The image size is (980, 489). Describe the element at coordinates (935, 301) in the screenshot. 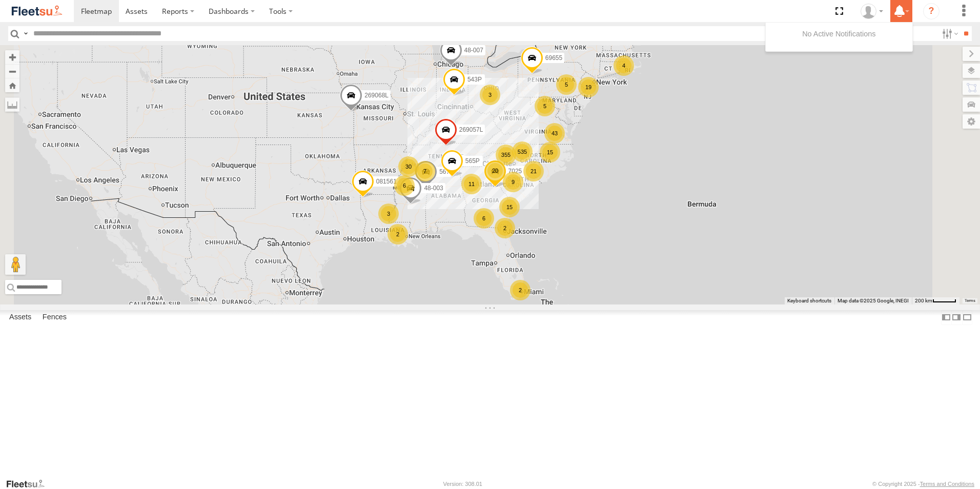

I see `button: Map Scale: 200 km per 43 pixels` at that location.